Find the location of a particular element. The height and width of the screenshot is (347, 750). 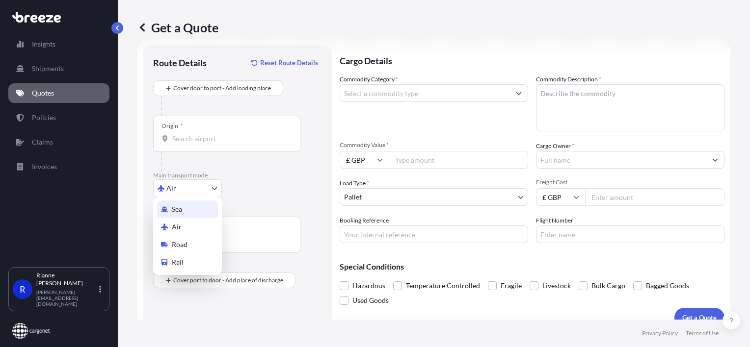

p: Shipments is located at coordinates (48, 69).